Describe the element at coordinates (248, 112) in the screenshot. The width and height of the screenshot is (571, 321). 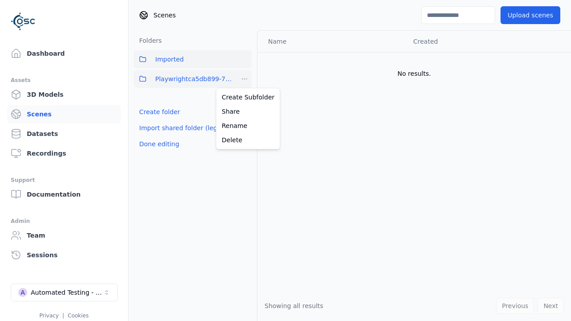
I see `a: Share` at that location.